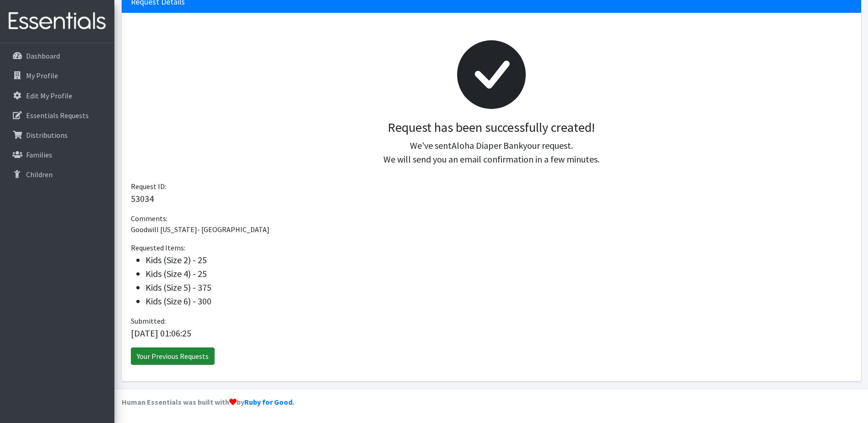 The height and width of the screenshot is (423, 868). Describe the element at coordinates (498, 260) in the screenshot. I see `li: Kids (Size 2) - 25` at that location.